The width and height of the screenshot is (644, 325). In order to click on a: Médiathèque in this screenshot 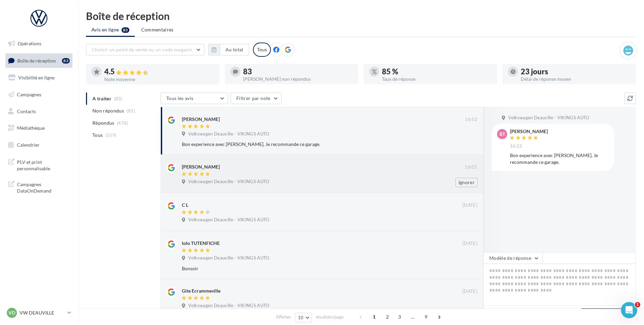, I will do `click(39, 128)`.